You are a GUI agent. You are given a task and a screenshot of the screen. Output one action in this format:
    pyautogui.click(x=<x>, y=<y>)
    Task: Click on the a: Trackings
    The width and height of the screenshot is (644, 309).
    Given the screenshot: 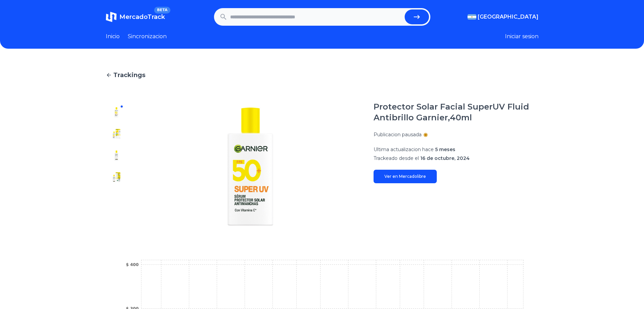 What is the action you would take?
    pyautogui.click(x=322, y=75)
    